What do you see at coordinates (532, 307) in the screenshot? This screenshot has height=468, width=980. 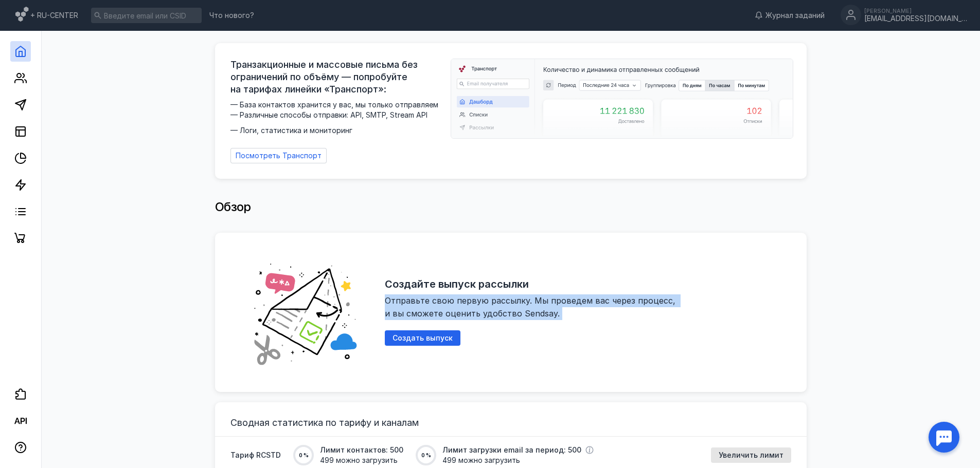 I see `span: Отправьте свою первую рассылку. Мы проведем вас через процесс, и вы сможете оценить удобство Send...` at bounding box center [532, 307].